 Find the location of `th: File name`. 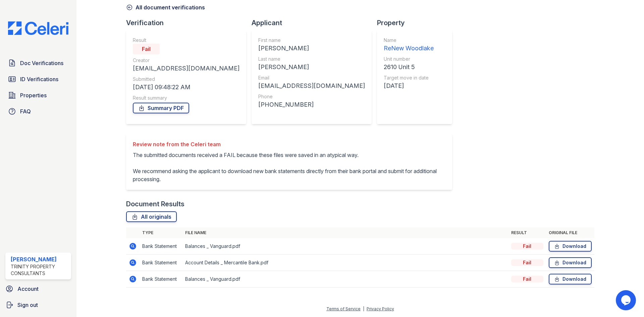

th: File name is located at coordinates (345, 233).